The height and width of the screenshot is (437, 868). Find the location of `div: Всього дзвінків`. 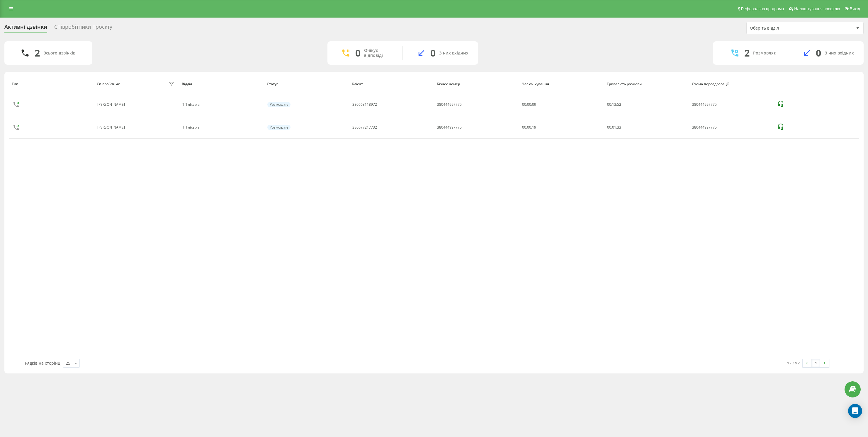

div: Всього дзвінків is located at coordinates (59, 53).